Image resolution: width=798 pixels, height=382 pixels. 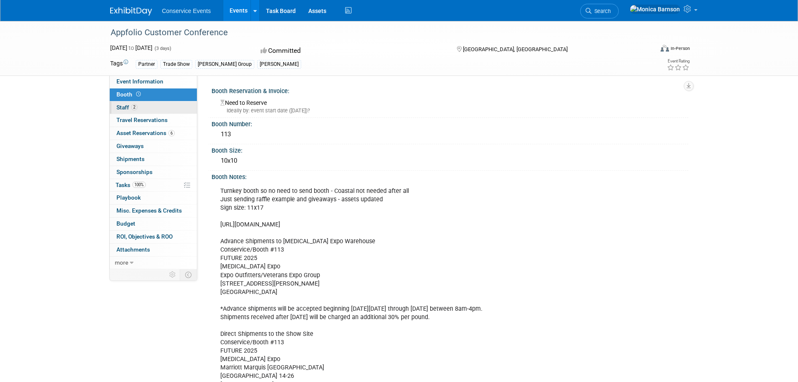 What do you see at coordinates (140, 81) in the screenshot?
I see `span: Event Information` at bounding box center [140, 81].